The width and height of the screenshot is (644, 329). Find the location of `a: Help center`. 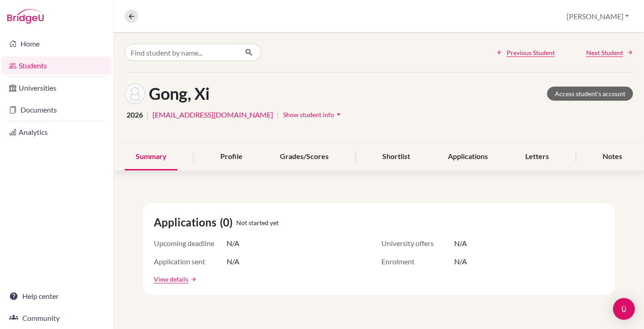

a: Help center is located at coordinates (57, 296).